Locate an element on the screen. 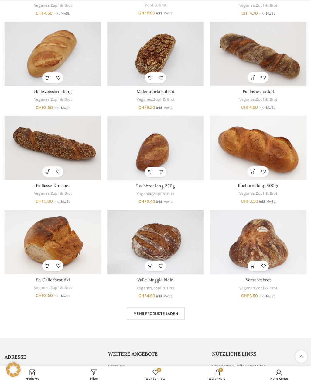 This screenshot has height=383, width=311. a: Ruchbrot lang 500gr is located at coordinates (258, 185).